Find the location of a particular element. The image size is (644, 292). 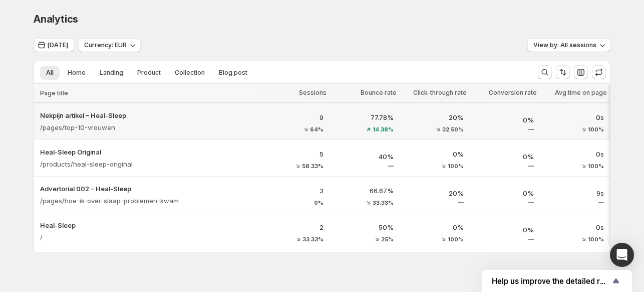

button: Search and filter results is located at coordinates (545, 72).